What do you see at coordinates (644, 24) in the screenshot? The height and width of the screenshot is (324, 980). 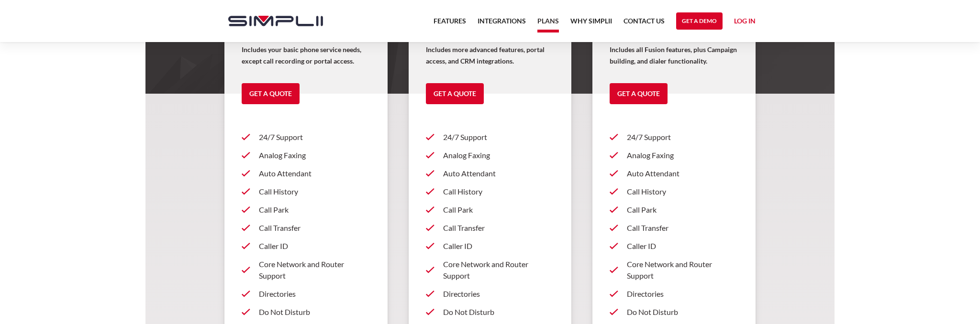 I see `a: Contact US` at bounding box center [644, 24].